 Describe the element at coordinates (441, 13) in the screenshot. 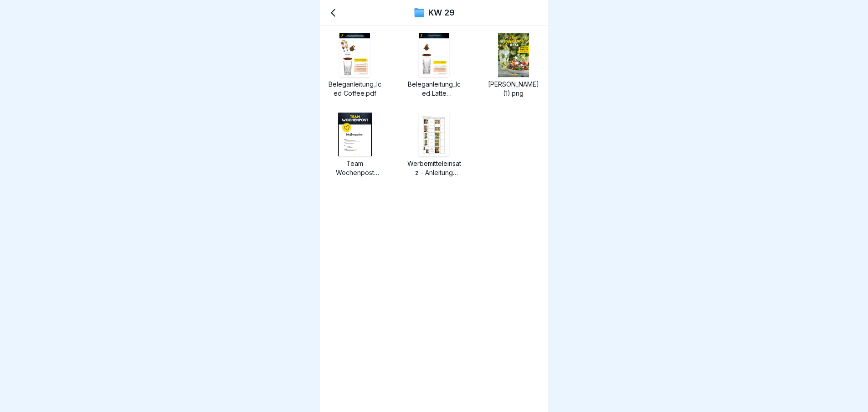

I see `p: KW 29` at that location.